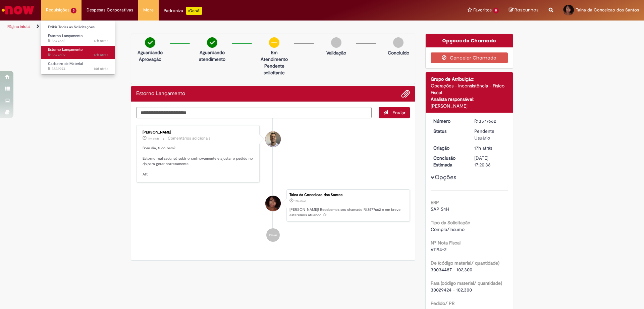 The image size is (644, 309). I want to click on span: R13577609, so click(78, 55).